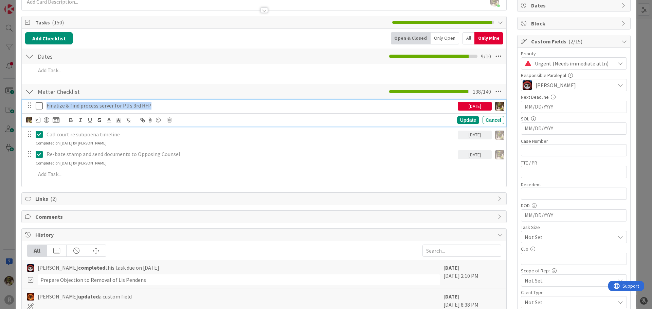 The width and height of the screenshot is (652, 309). Describe the element at coordinates (574, 5) in the screenshot. I see `span: Dates` at that location.